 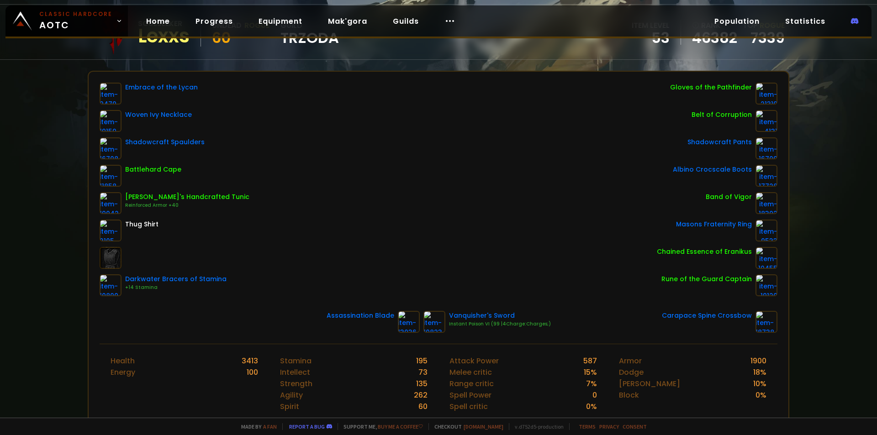 What do you see at coordinates (423, 372) in the screenshot?
I see `div: 73` at bounding box center [423, 372].